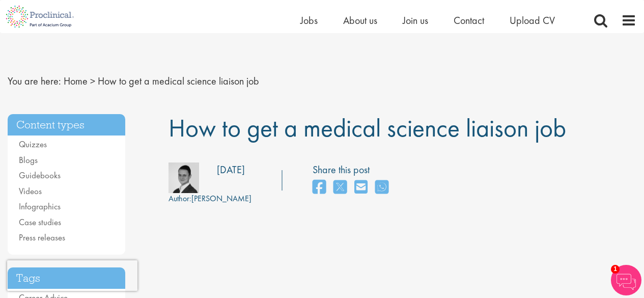 This screenshot has height=298, width=644. I want to click on a: Jobs, so click(309, 20).